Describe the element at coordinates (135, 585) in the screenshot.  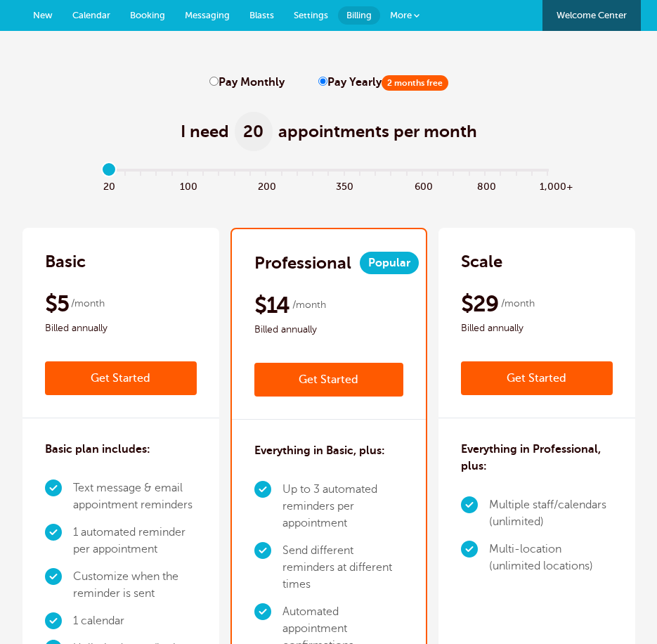
I see `li: Customize when the reminder is sent` at that location.